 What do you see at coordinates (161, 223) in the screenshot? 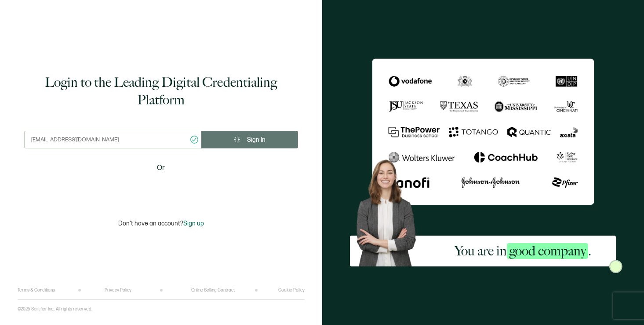
I see `p: Don't have an account?` at bounding box center [161, 223].